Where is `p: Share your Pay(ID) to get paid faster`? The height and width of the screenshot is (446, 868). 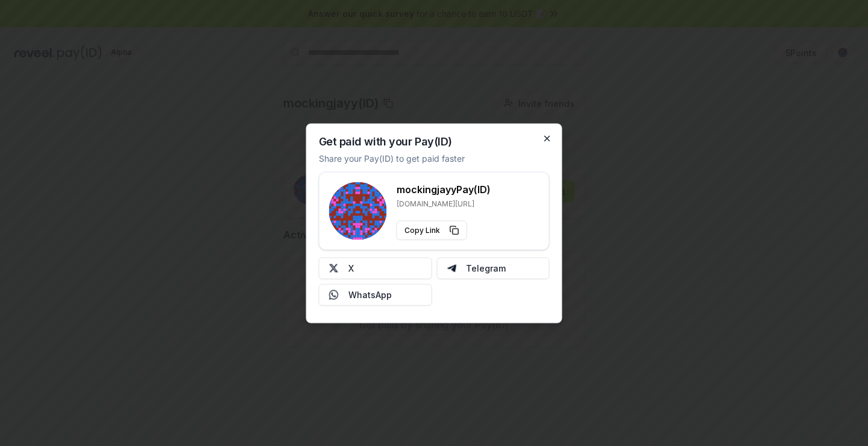
p: Share your Pay(ID) to get paid faster is located at coordinates (392, 157).